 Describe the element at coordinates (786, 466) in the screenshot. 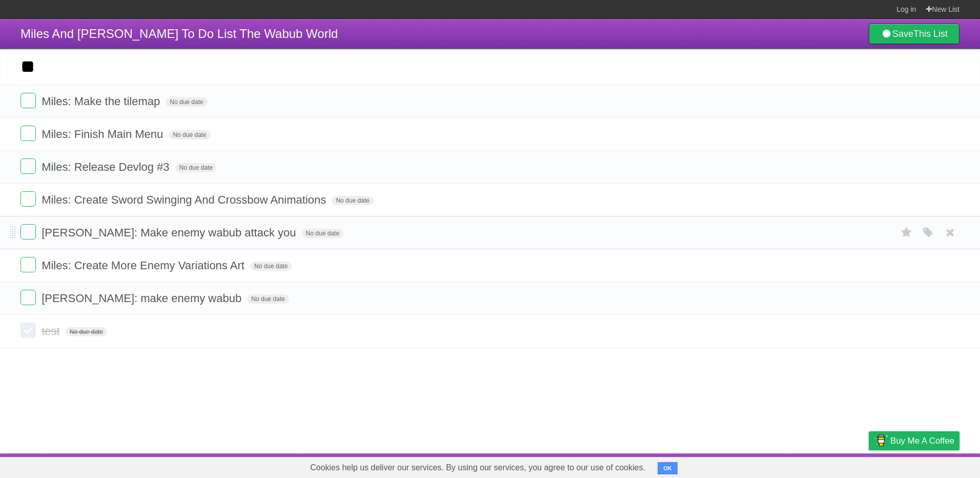

I see `a: Developers` at that location.